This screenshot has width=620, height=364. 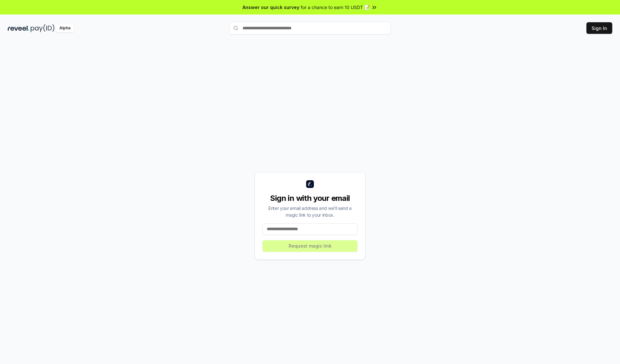 What do you see at coordinates (42, 28) in the screenshot?
I see `img: pay_id` at bounding box center [42, 28].